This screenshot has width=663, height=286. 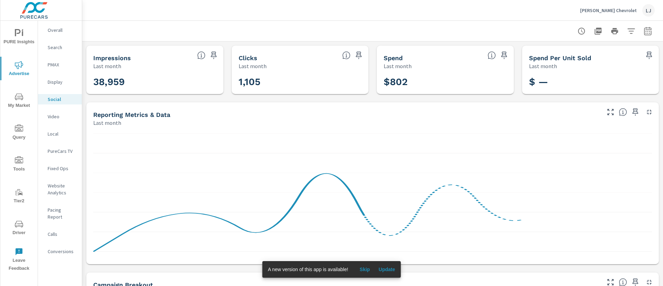 I want to click on p: Local, so click(x=62, y=134).